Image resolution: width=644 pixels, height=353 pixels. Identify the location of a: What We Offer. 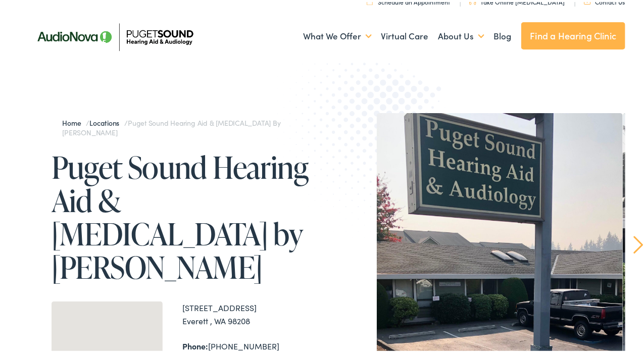
(337, 35).